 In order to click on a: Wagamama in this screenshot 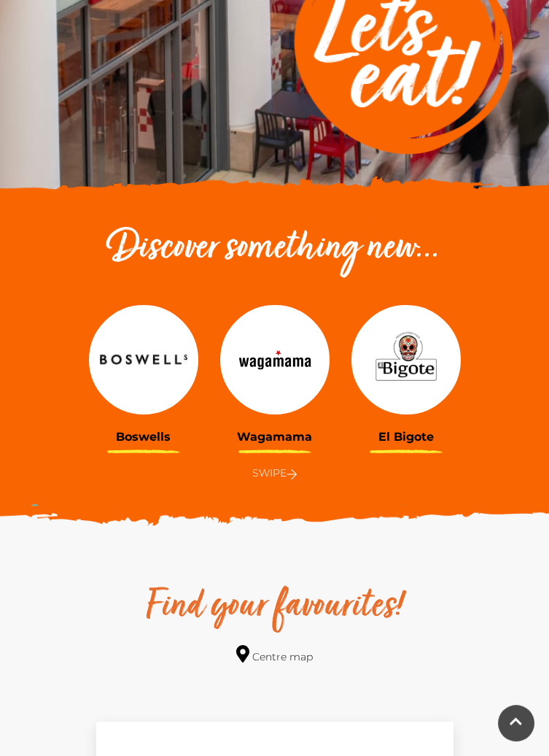, I will do `click(275, 372)`.